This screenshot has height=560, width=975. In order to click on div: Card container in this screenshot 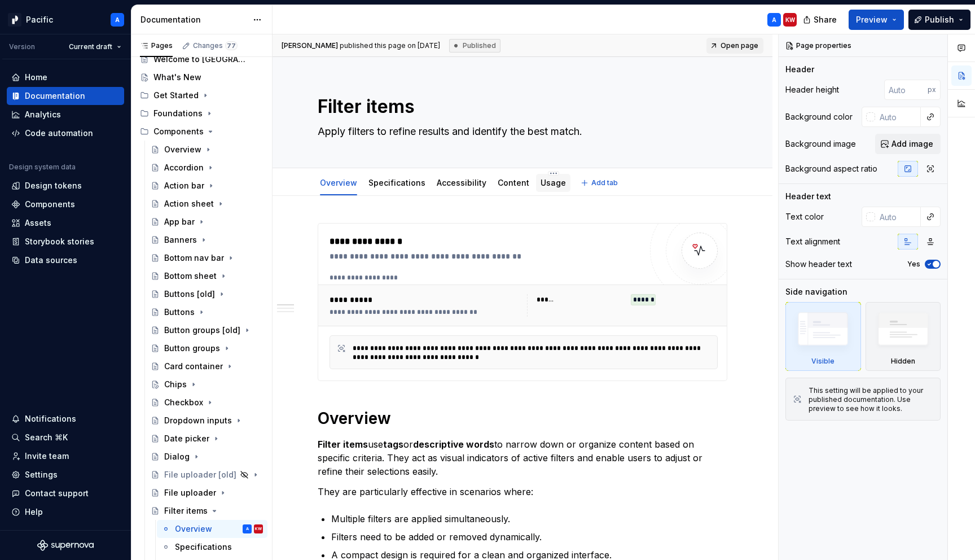, I will do `click(194, 366)`.